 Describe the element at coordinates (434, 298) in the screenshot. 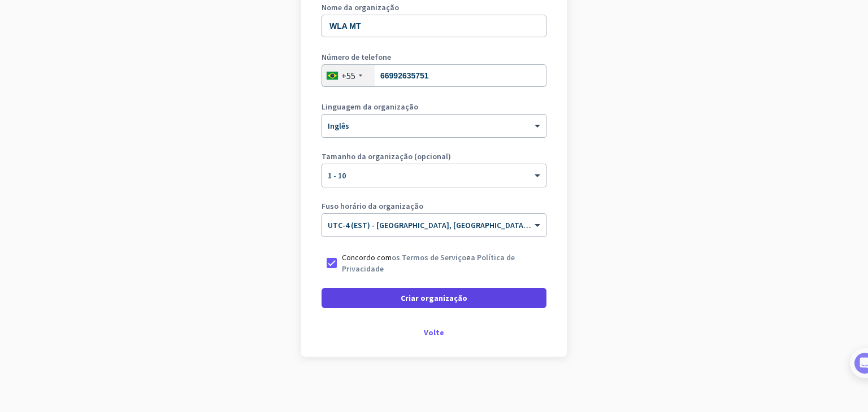

I see `font: Criar organização` at that location.